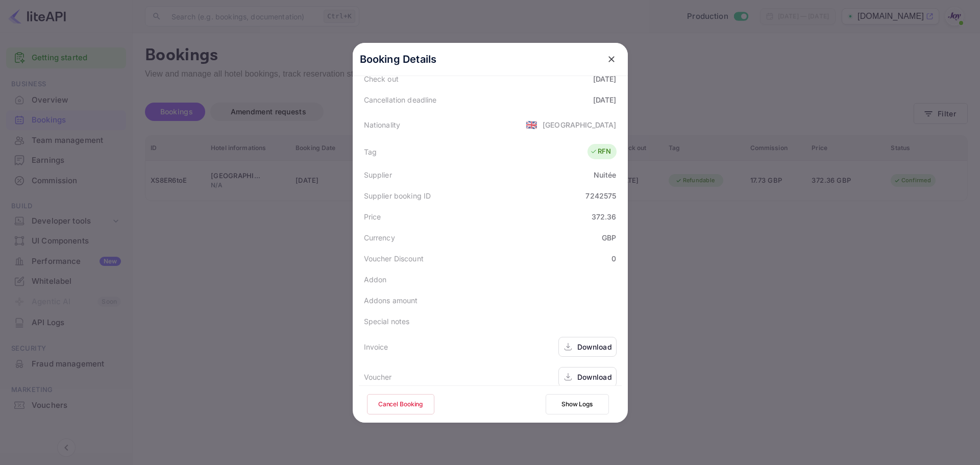  I want to click on div: Price, so click(373, 217).